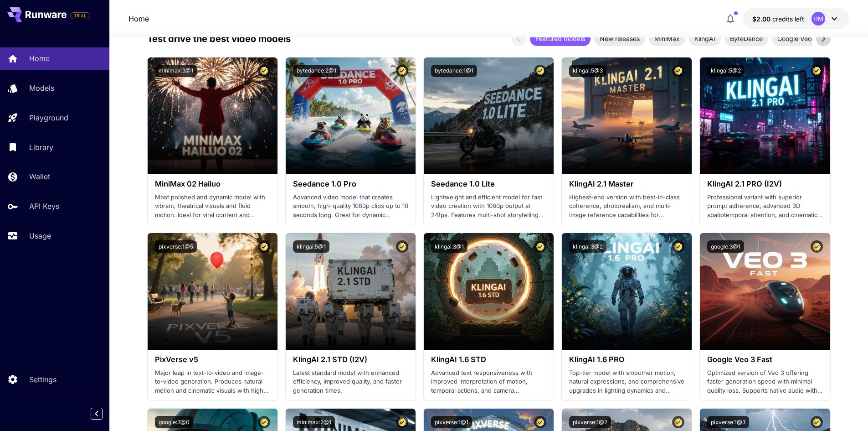  I want to click on p: Advanced video model that creates smooth, high-quality 1080p clips up to 10 seconds long. Great f..., so click(350, 206).